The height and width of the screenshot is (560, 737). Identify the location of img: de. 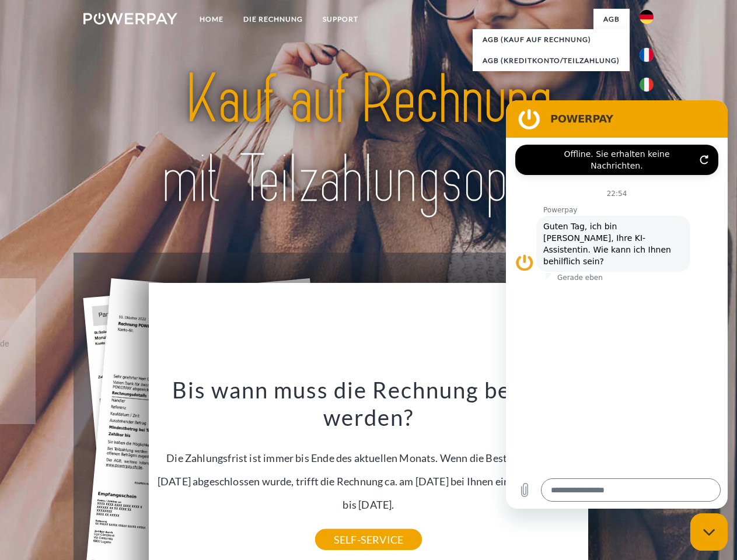
(647, 17).